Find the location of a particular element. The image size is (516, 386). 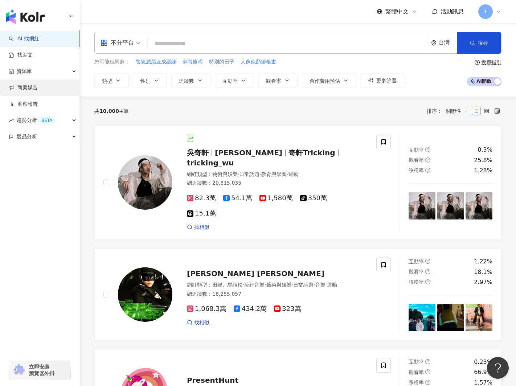

div: 網紅類型 ： is located at coordinates (277, 175).